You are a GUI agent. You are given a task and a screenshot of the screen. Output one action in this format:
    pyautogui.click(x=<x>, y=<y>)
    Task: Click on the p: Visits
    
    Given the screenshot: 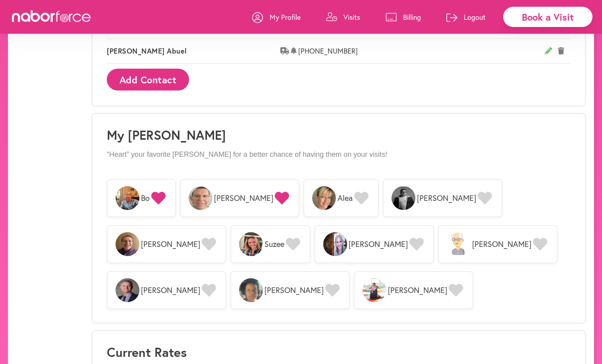 What is the action you would take?
    pyautogui.click(x=352, y=17)
    